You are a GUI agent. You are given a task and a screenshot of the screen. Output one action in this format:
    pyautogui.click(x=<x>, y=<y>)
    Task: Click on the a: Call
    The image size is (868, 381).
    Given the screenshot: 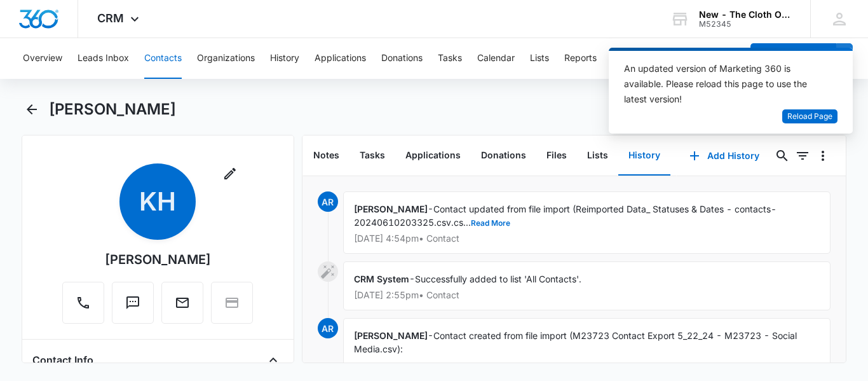 What is the action you would take?
    pyautogui.click(x=83, y=307)
    